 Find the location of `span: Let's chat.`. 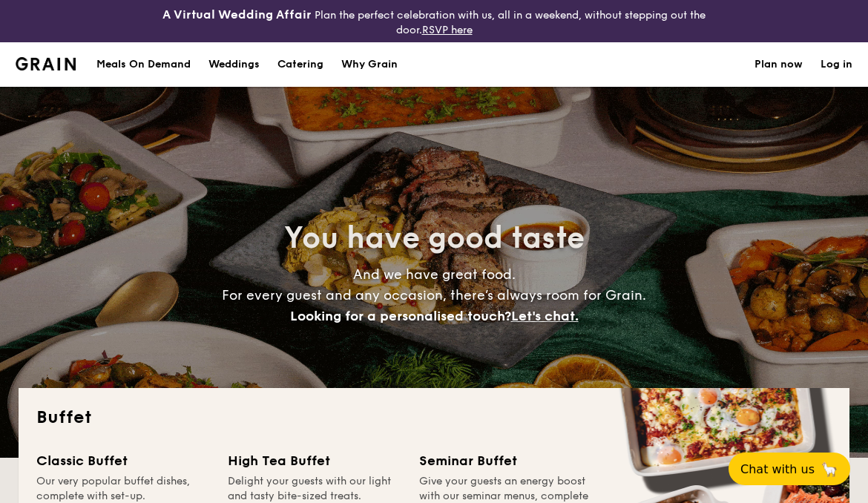

span: Let's chat. is located at coordinates (544, 316).